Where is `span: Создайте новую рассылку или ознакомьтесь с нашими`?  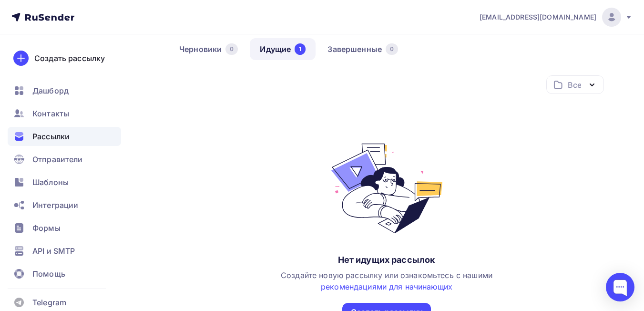 span: Создайте новую рассылку или ознакомьтесь с нашими is located at coordinates (386, 281).